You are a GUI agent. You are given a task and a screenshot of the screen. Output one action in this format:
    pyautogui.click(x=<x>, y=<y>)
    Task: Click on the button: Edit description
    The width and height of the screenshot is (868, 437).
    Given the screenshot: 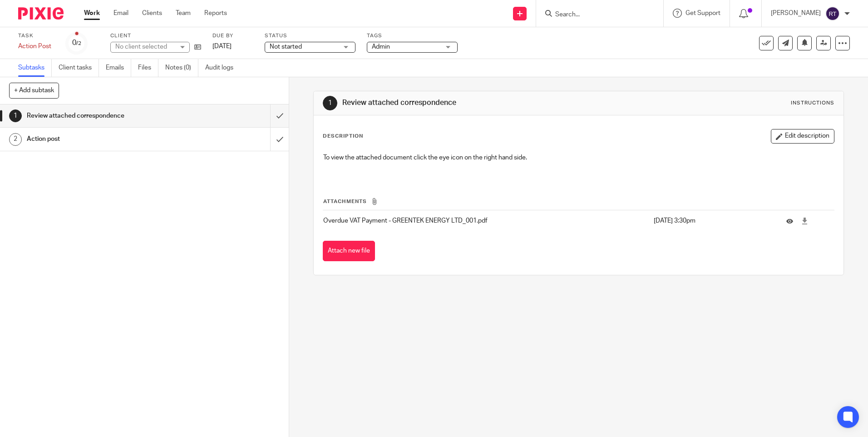 What is the action you would take?
    pyautogui.click(x=803, y=136)
    